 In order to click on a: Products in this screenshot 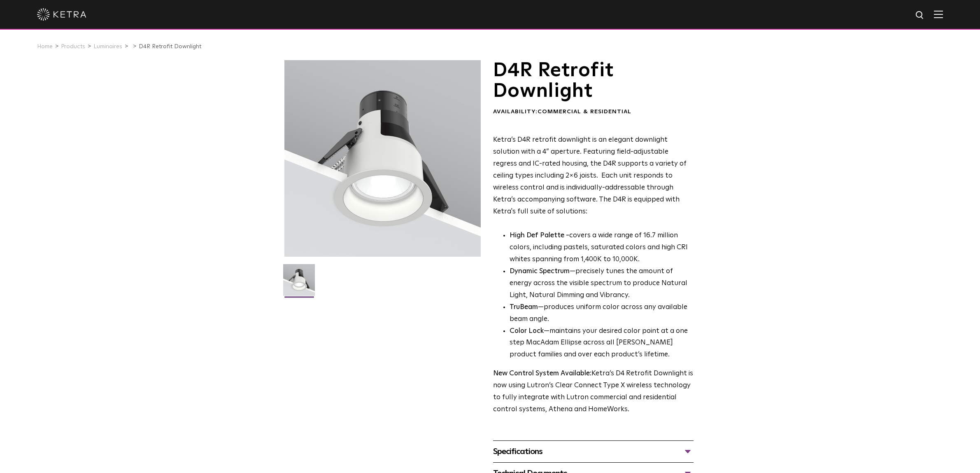, I will do `click(73, 46)`.